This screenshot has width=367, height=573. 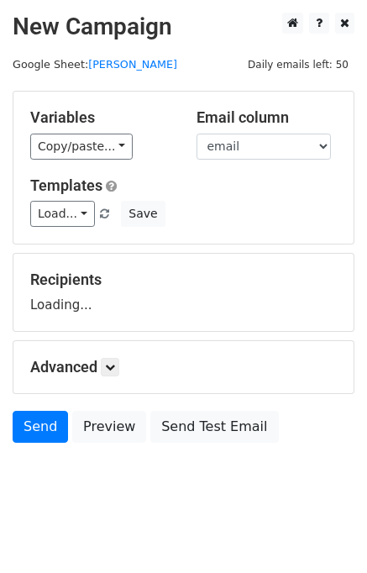 I want to click on button: Save, so click(x=143, y=213).